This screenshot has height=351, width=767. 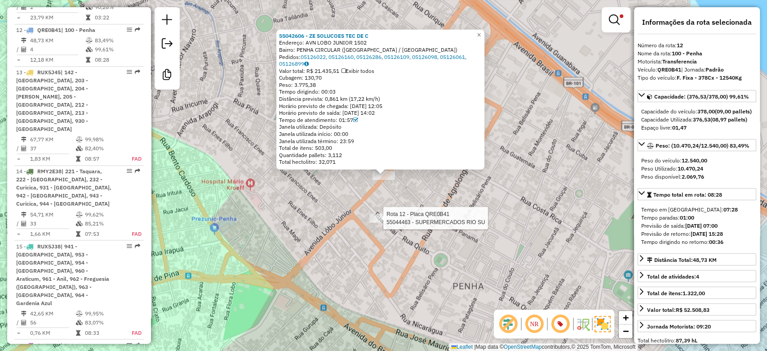 What do you see at coordinates (103, 233) in the screenshot?
I see `td: 07:53` at bounding box center [103, 233].